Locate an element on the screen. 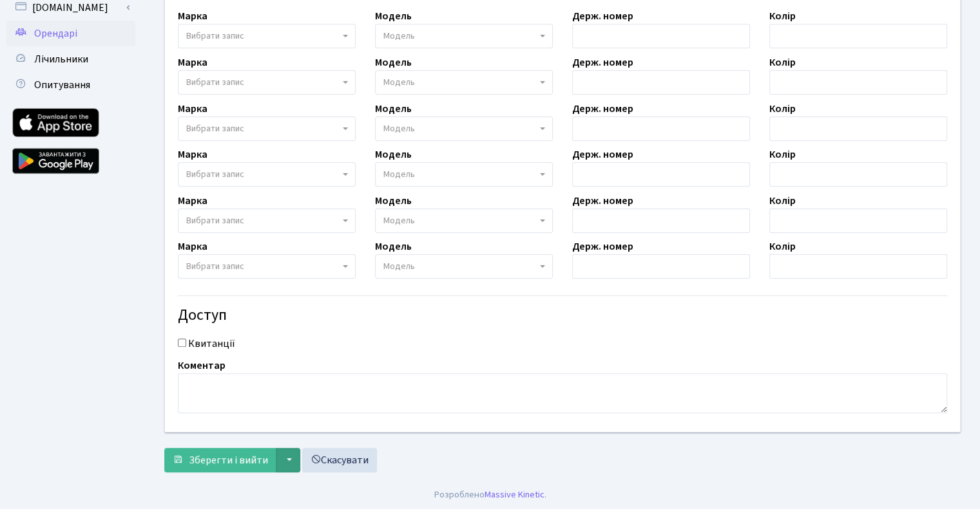  h4: Доступ is located at coordinates (563, 315).